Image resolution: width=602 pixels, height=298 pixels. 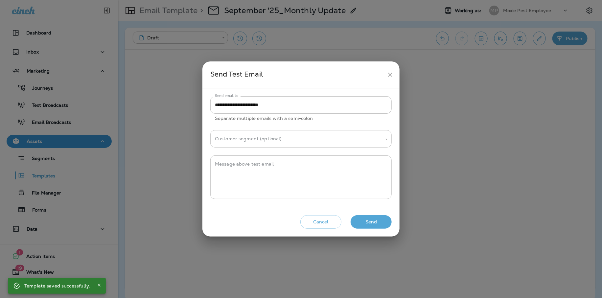 What do you see at coordinates (57, 286) in the screenshot?
I see `div: Template saved successfully.` at bounding box center [57, 286].